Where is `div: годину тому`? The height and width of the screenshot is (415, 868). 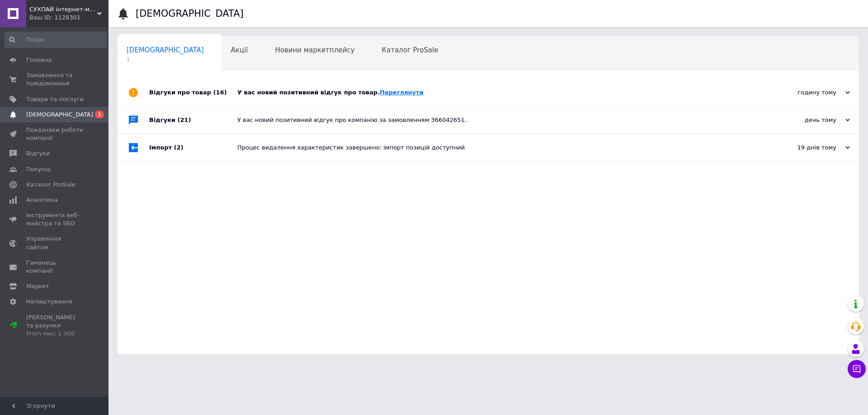 div: годину тому is located at coordinates (804, 92).